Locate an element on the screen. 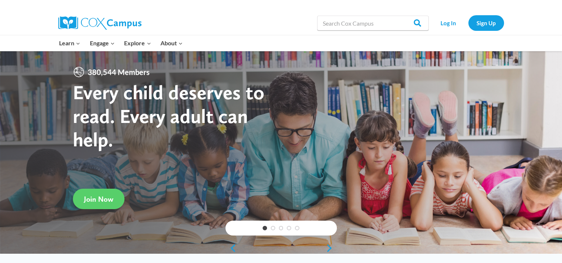 The width and height of the screenshot is (562, 263). a: 2 is located at coordinates (273, 228).